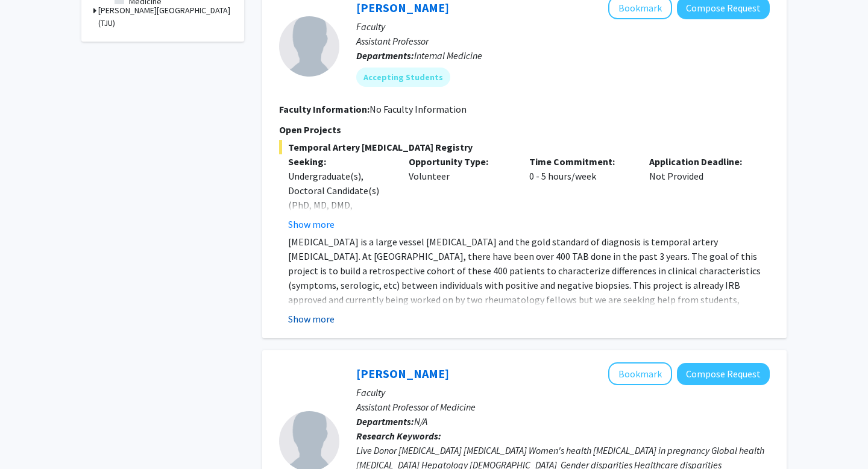 This screenshot has width=868, height=469. I want to click on p: Application Deadline:, so click(701, 162).